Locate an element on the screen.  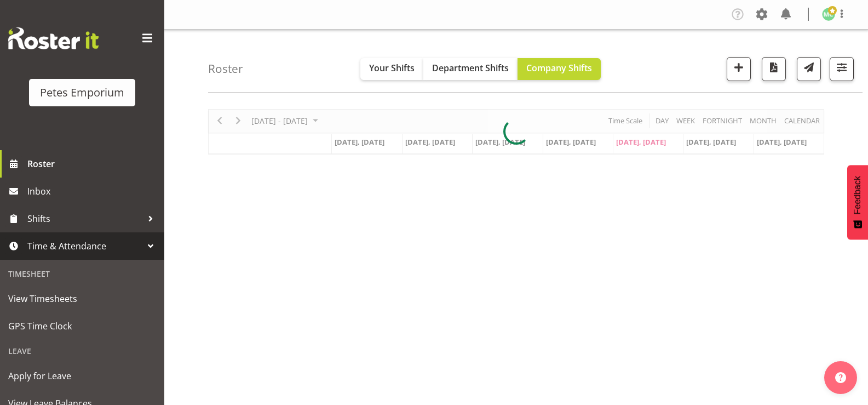
span: Shifts is located at coordinates (85, 219).